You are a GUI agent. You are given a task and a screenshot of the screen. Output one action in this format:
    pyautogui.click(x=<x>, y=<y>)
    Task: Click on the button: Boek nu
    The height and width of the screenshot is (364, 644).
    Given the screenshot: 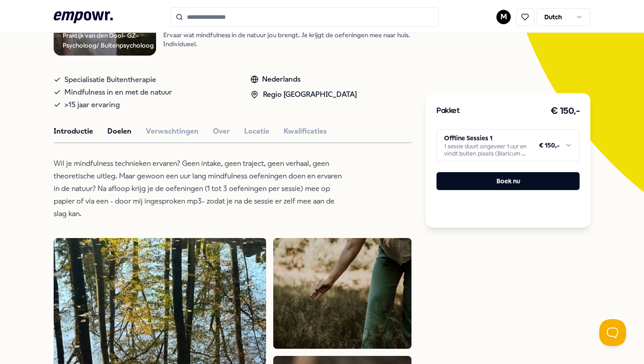 What is the action you would take?
    pyautogui.click(x=508, y=181)
    